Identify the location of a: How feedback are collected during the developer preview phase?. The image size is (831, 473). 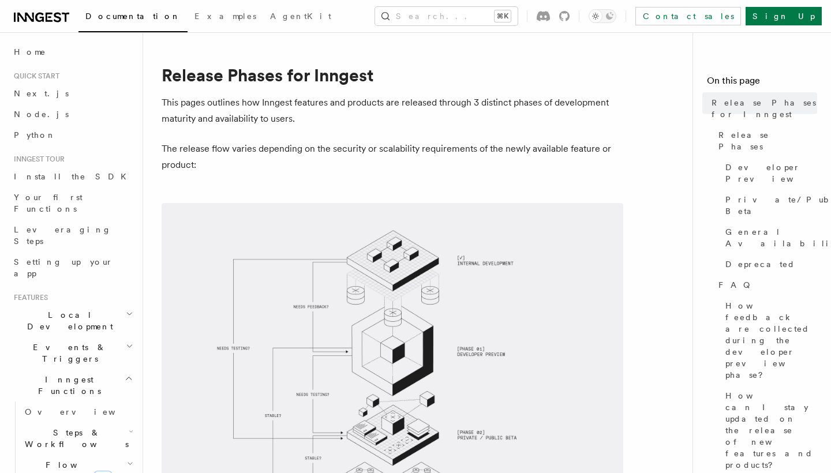
(769, 341).